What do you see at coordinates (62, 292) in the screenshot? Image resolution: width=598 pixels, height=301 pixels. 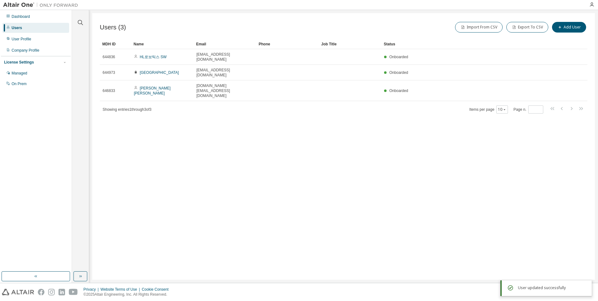 I see `img: linkedin.svg` at bounding box center [62, 292].